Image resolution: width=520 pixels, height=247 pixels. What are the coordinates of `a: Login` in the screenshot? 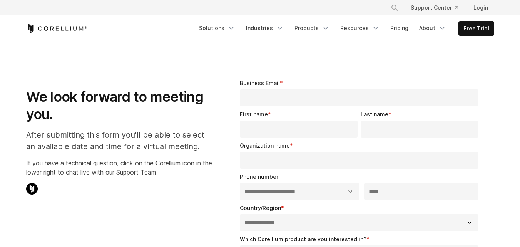 It's located at (481, 8).